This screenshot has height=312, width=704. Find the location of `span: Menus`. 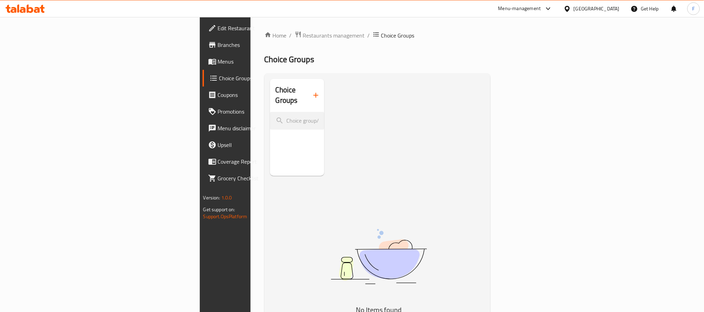

span: Menus is located at coordinates (265, 62).